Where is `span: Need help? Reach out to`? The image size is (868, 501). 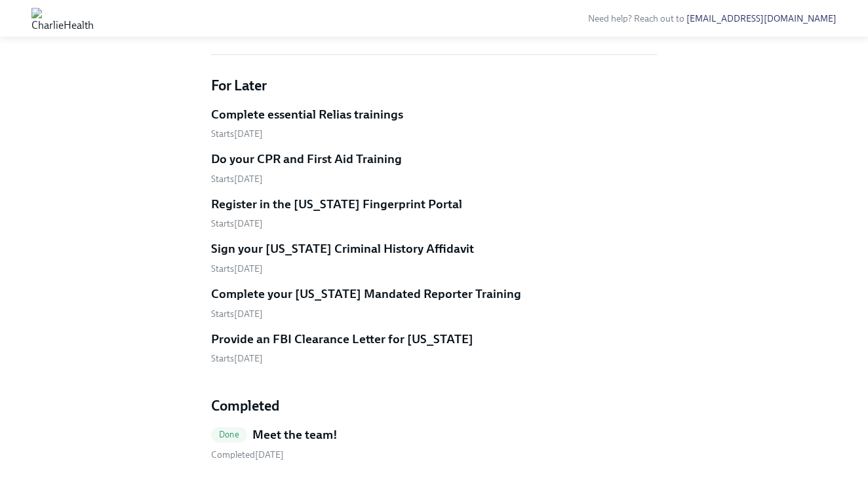
span: Need help? Reach out to is located at coordinates (712, 18).